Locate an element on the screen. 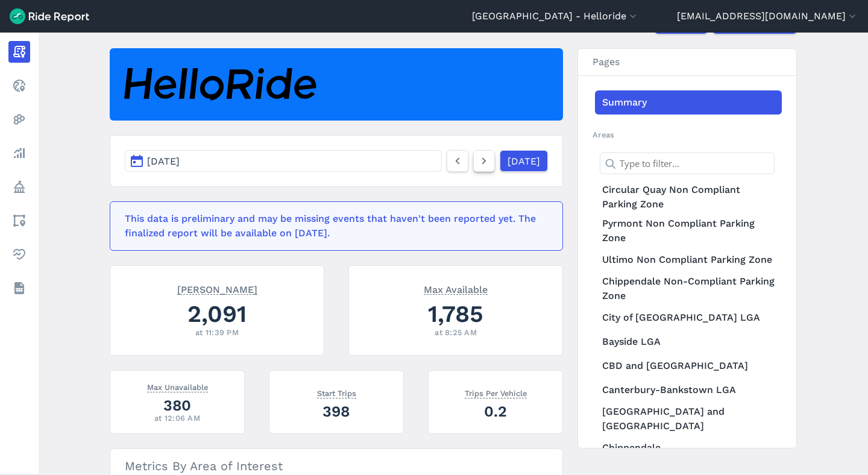  a: Bayside LGA is located at coordinates (689, 342).